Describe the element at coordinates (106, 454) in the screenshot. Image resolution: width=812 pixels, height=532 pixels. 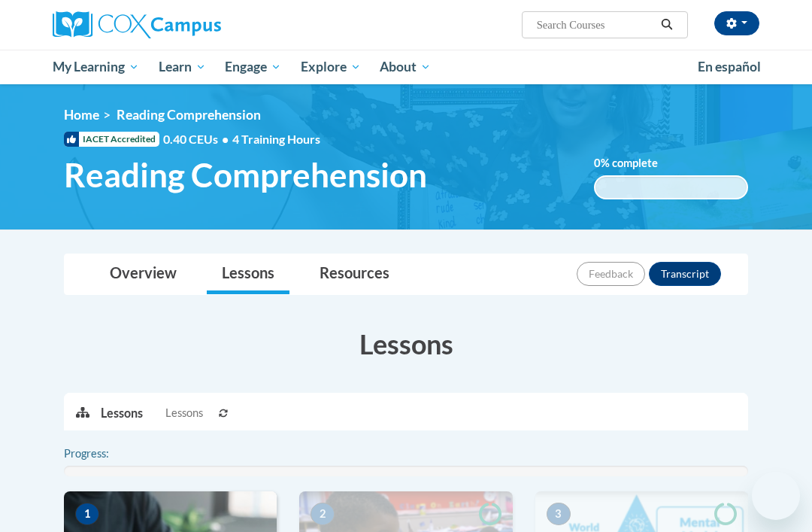
I see `label: Progress:` at that location.